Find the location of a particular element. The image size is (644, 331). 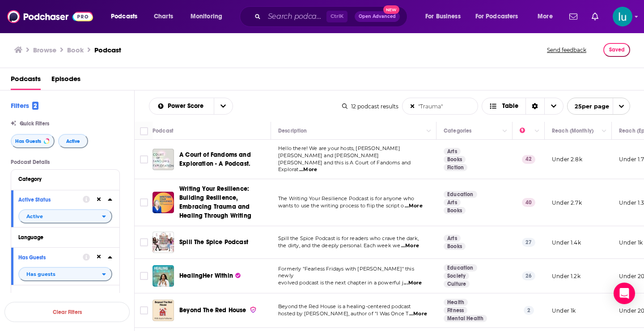

a: Health is located at coordinates (456, 302).